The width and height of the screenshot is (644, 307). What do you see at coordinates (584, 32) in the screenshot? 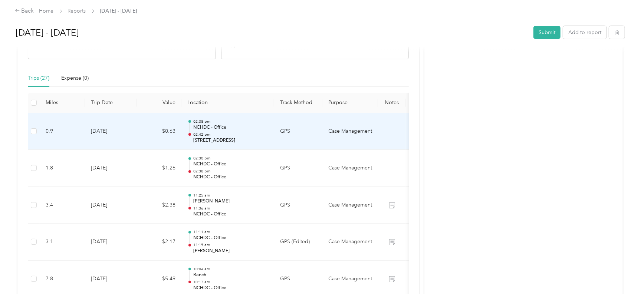
I see `button: Add to report` at bounding box center [584, 32].